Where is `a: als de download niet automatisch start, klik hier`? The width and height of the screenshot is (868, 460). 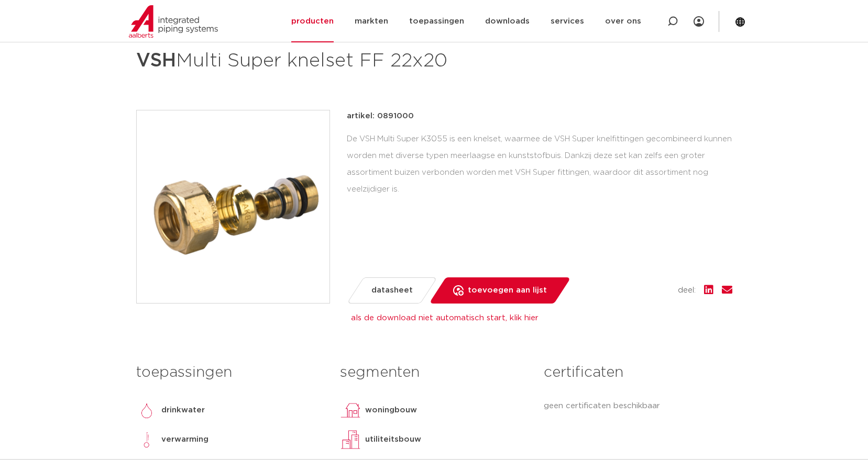 a: als de download niet automatisch start, klik hier is located at coordinates (445, 318).